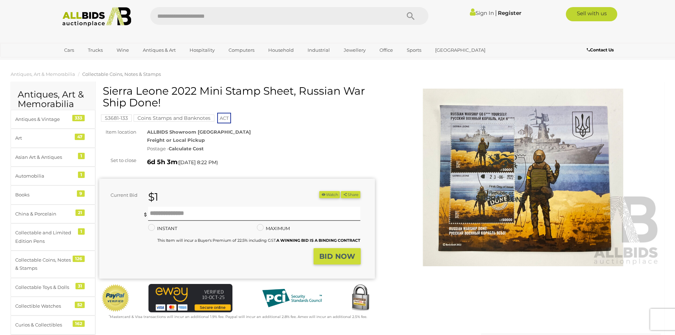 This screenshot has height=335, width=675. What do you see at coordinates (329, 194) in the screenshot?
I see `button: Watch` at bounding box center [329, 194].